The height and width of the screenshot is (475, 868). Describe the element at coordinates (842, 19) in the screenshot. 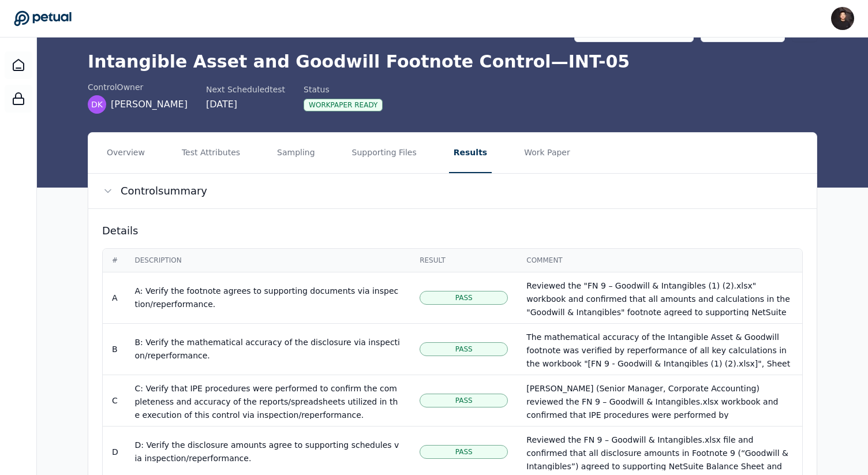

I see `img: James Lee` at that location.